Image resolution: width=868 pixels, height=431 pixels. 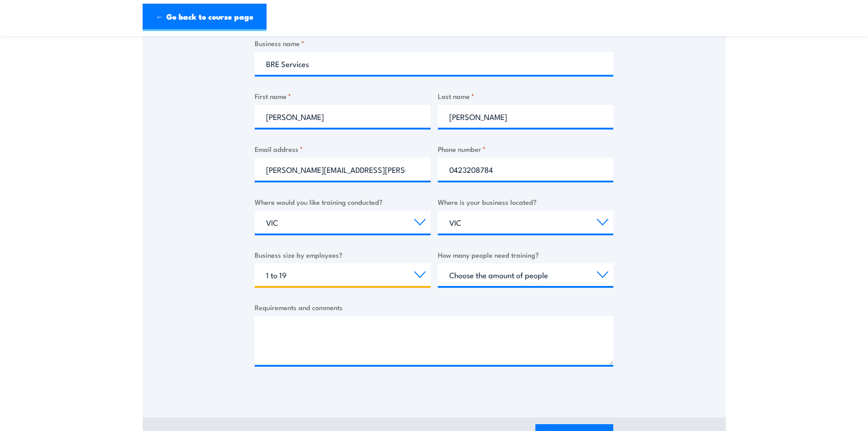 I want to click on label: Requirements and comments, so click(x=434, y=307).